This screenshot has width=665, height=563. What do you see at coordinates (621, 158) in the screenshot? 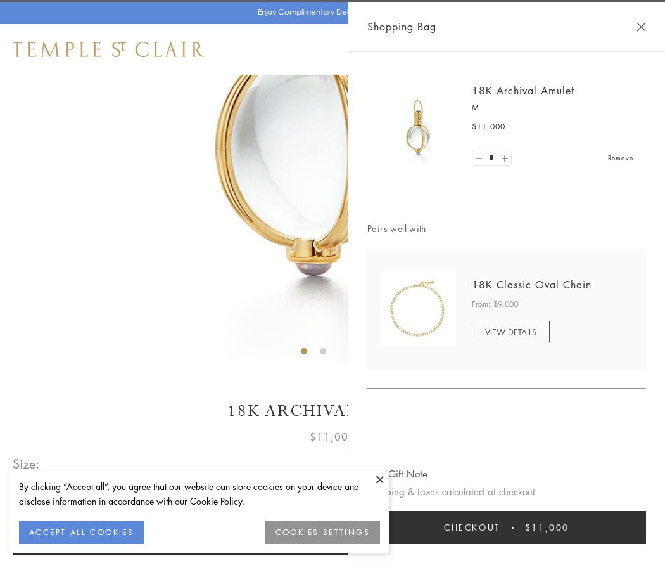
I see `a: Remove` at bounding box center [621, 158].